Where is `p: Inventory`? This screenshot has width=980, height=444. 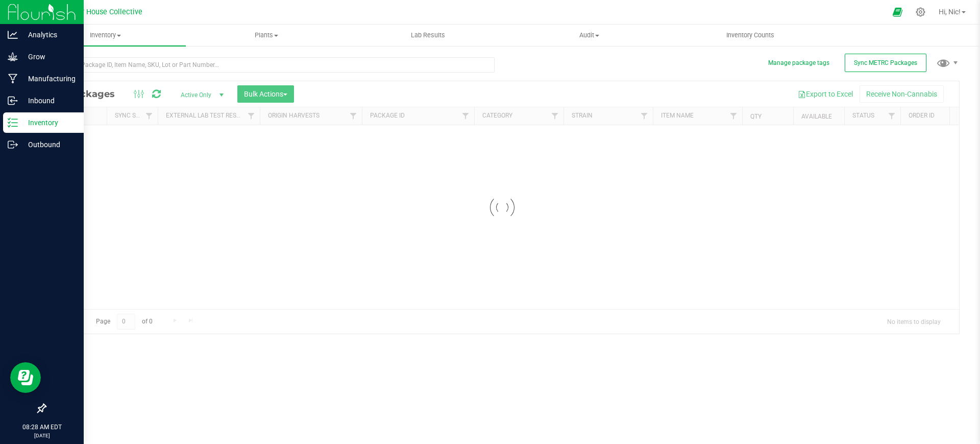 p: Inventory is located at coordinates (49, 123).